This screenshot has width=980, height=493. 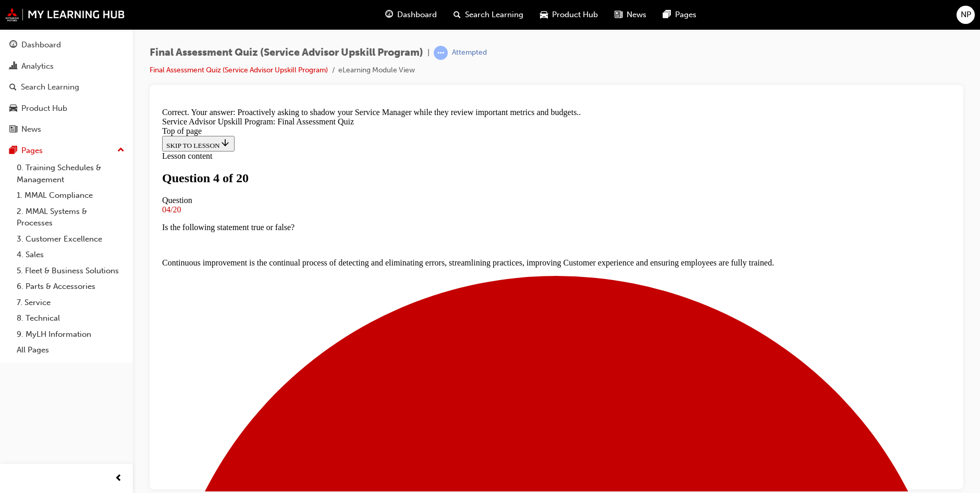 I want to click on button: Pages, so click(x=66, y=150).